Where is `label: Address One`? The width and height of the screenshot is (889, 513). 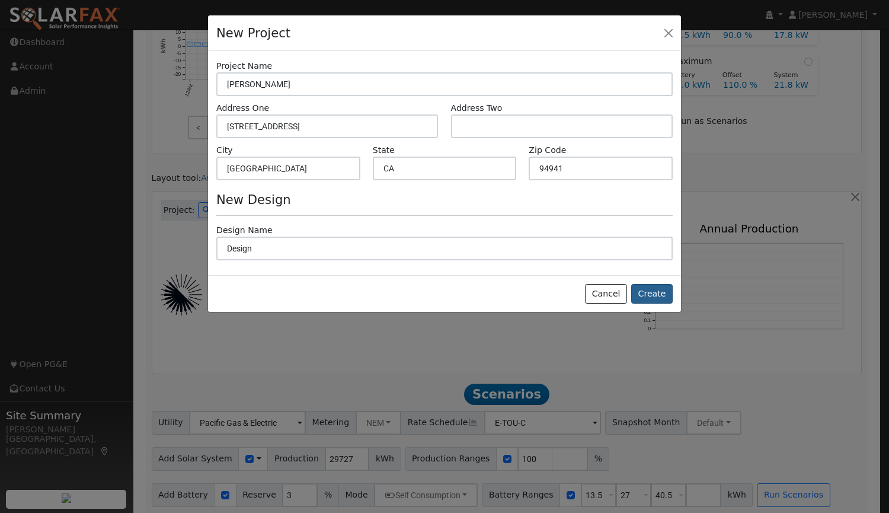 label: Address One is located at coordinates (242, 108).